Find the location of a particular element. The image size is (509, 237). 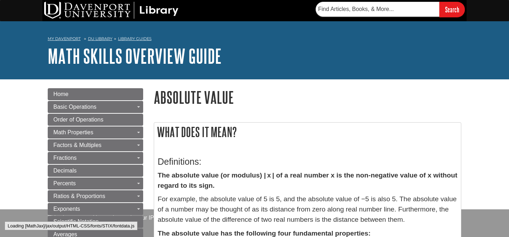

span: Ratios & Proportions is located at coordinates (79, 196).